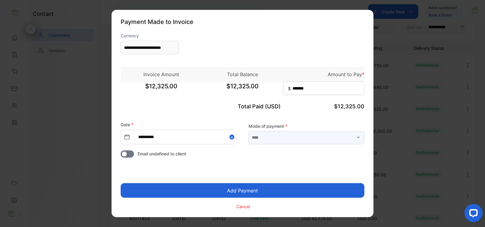 Image resolution: width=485 pixels, height=227 pixels. What do you see at coordinates (242, 74) in the screenshot?
I see `p: Total Balance` at bounding box center [242, 74].